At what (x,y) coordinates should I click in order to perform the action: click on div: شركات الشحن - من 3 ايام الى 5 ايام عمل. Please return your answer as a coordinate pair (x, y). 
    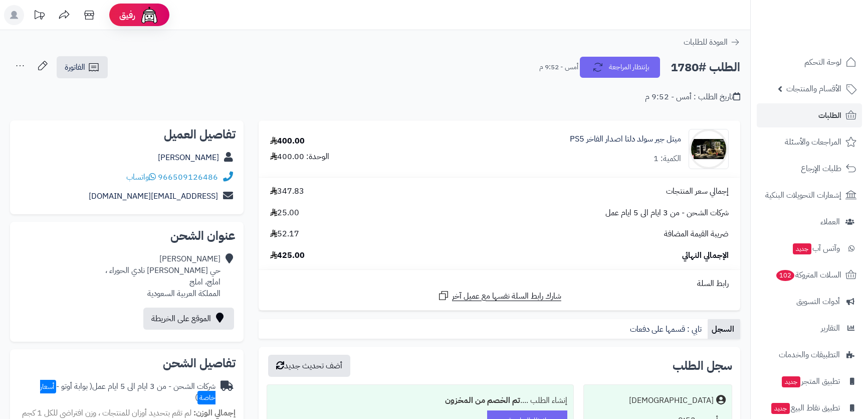
    Looking at the image, I should click on (117, 392).